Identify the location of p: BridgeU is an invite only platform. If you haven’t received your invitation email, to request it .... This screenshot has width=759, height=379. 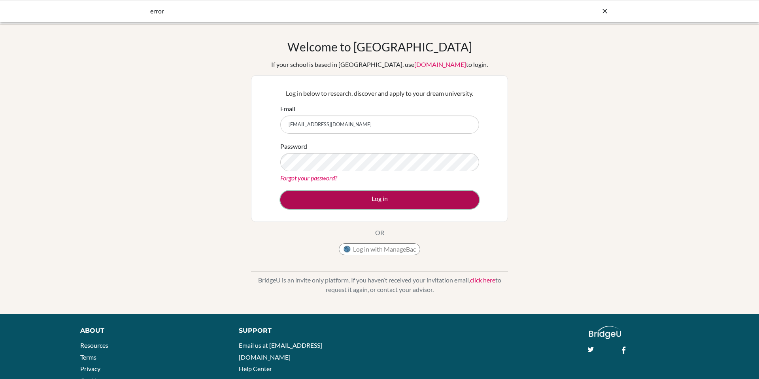
(380, 285).